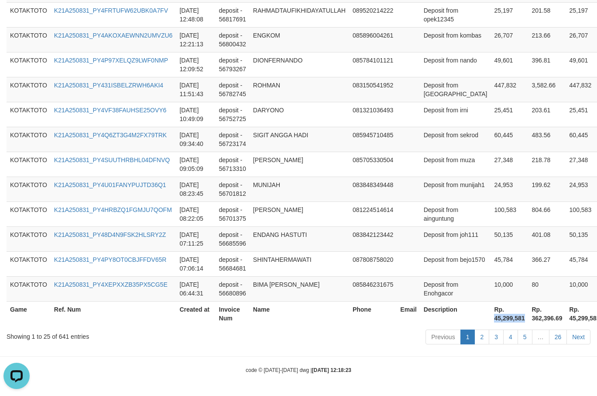  Describe the element at coordinates (456, 263) in the screenshot. I see `td: Deposit from bejo1570` at that location.